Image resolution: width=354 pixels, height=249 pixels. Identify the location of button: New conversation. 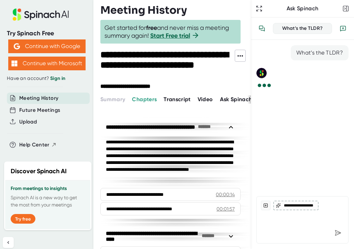
(343, 29).